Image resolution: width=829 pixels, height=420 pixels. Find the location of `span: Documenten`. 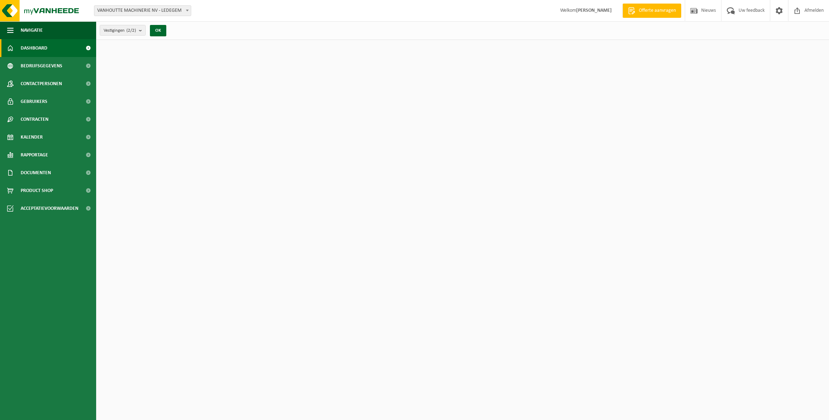

span: Documenten is located at coordinates (36, 173).